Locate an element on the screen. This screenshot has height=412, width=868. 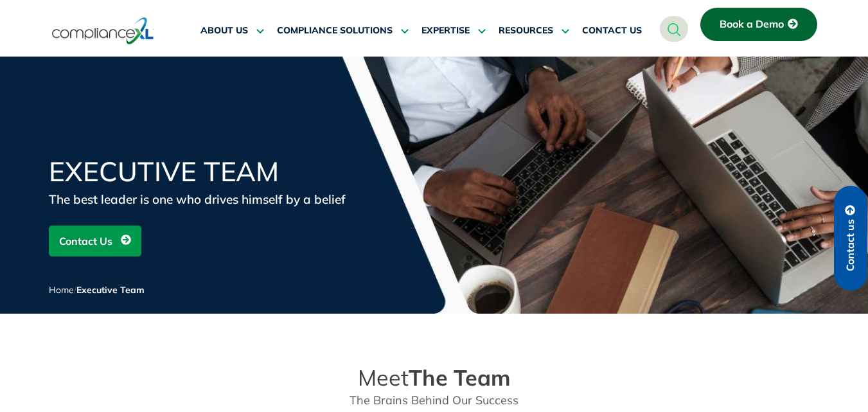
span: EXPERTISE is located at coordinates (445, 31).